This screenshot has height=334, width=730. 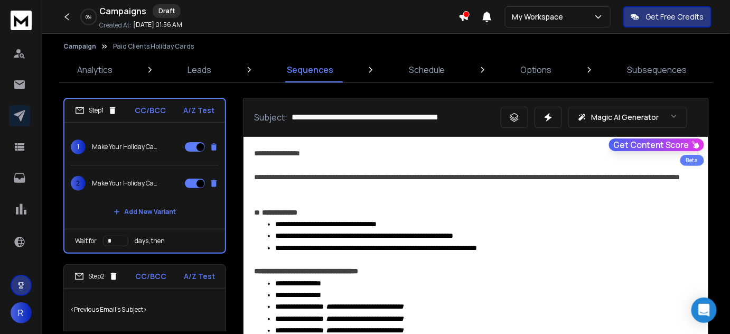 What do you see at coordinates (704, 310) in the screenshot?
I see `div: Open Intercom Messenger` at bounding box center [704, 310].